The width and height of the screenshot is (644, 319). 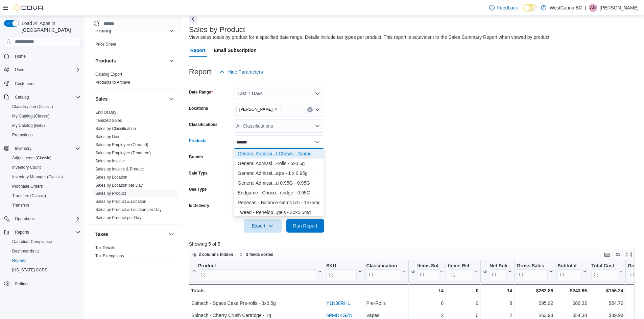 What do you see at coordinates (116, 129) in the screenshot?
I see `span: Sales by Classification` at bounding box center [116, 129].